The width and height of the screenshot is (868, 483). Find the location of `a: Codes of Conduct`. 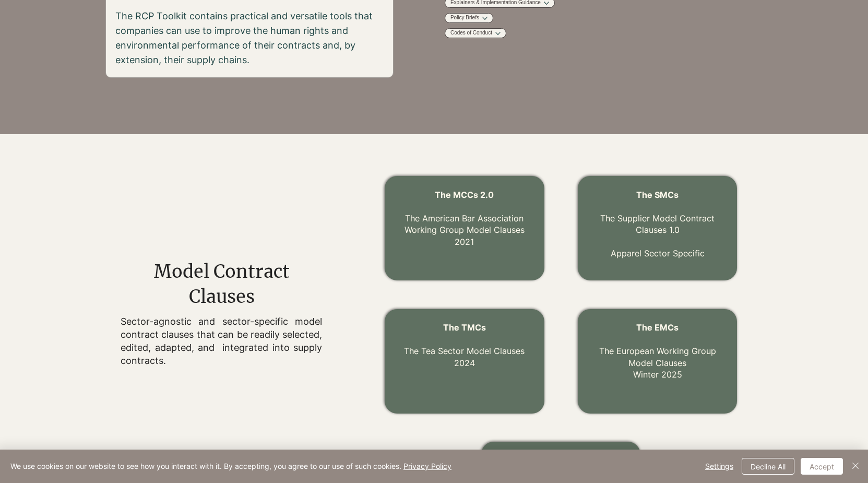

a: Codes of Conduct is located at coordinates (471, 33).